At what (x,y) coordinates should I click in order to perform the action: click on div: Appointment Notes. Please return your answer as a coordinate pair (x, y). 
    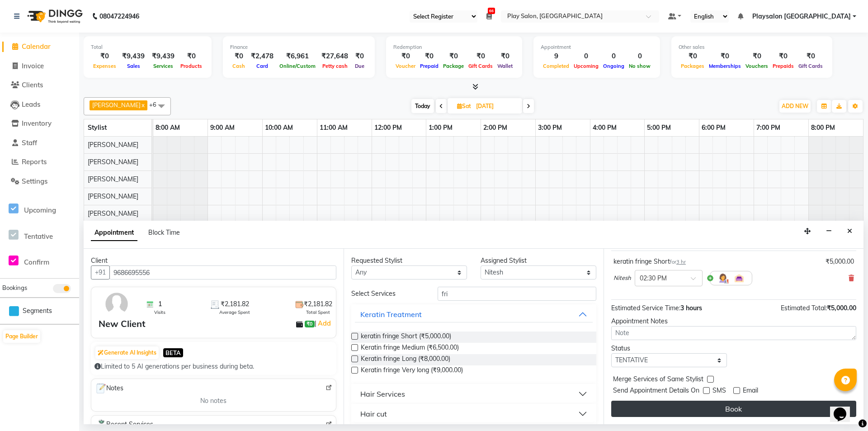
    Looking at the image, I should click on (734, 321).